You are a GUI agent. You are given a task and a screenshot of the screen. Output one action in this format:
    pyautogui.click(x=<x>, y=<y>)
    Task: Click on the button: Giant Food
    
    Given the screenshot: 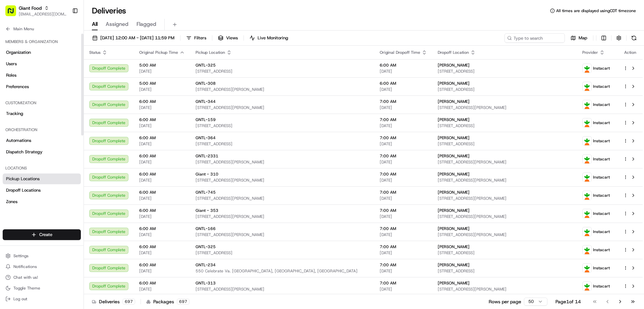 What is the action you would take?
    pyautogui.click(x=30, y=8)
    